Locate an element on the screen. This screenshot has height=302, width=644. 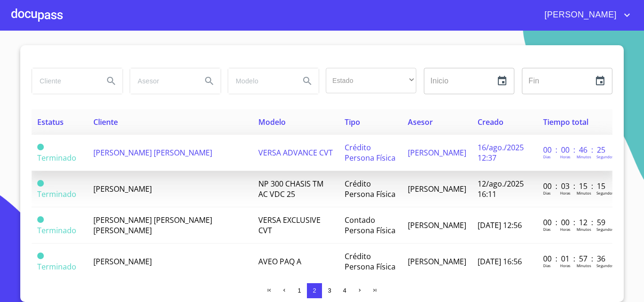
span: 3 is located at coordinates (329, 290).